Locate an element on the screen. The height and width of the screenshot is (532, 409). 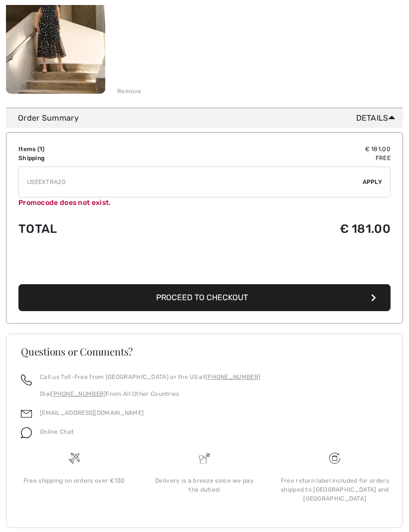
p: Dial From All Other Countries is located at coordinates (150, 394).